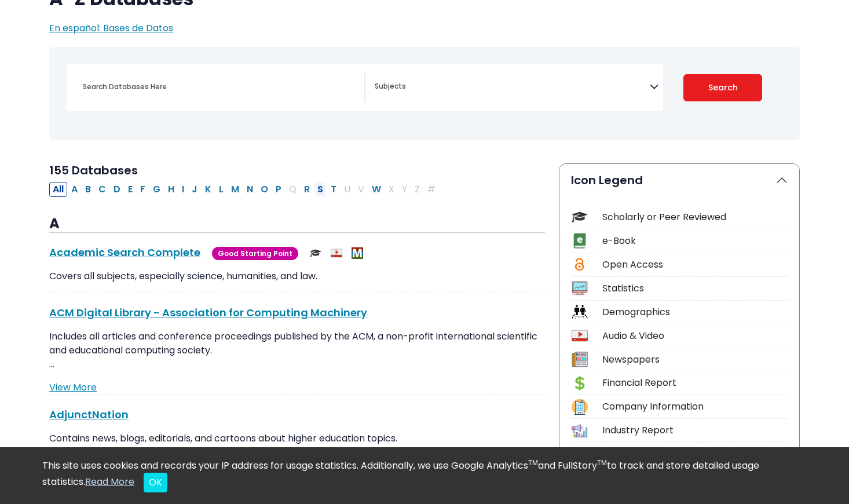 Image resolution: width=849 pixels, height=504 pixels. I want to click on div: Audio & Video, so click(695, 335).